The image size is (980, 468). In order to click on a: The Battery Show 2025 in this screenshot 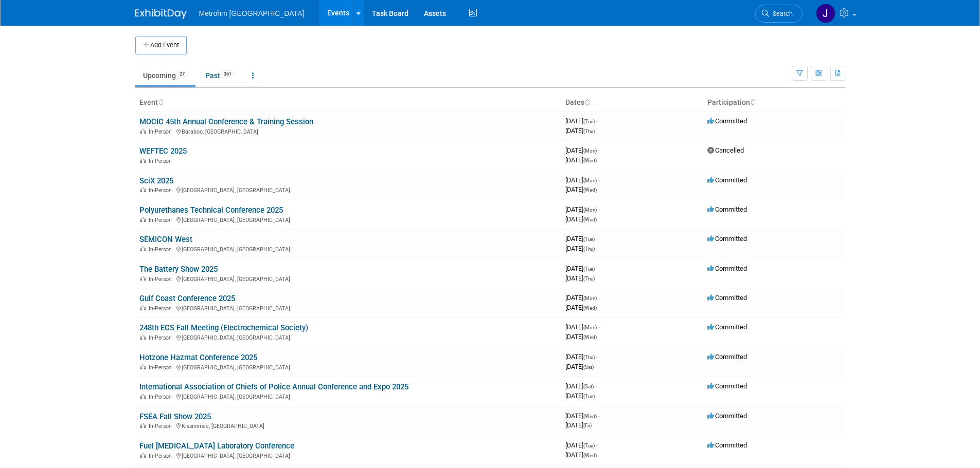, I will do `click(179, 270)`.